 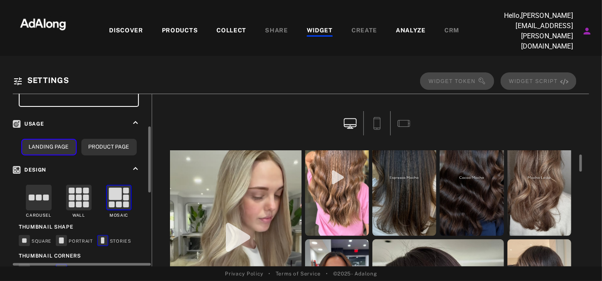 What do you see at coordinates (29, 170) in the screenshot?
I see `span: Design` at bounding box center [29, 170].